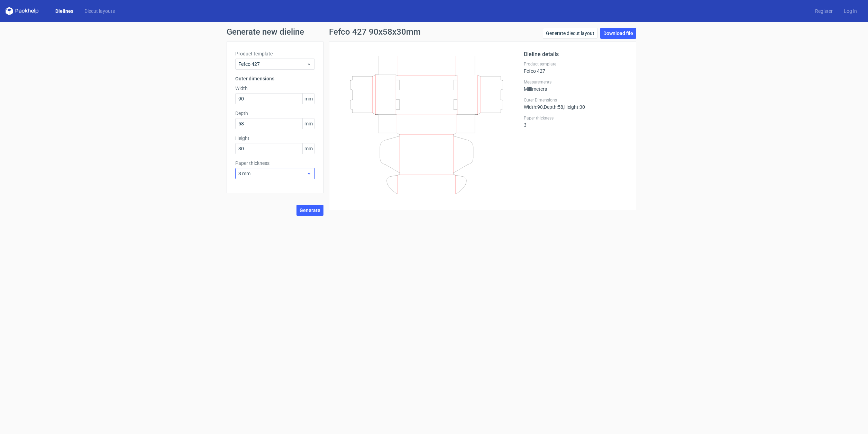 The height and width of the screenshot is (434, 868). I want to click on a: Register, so click(824, 11).